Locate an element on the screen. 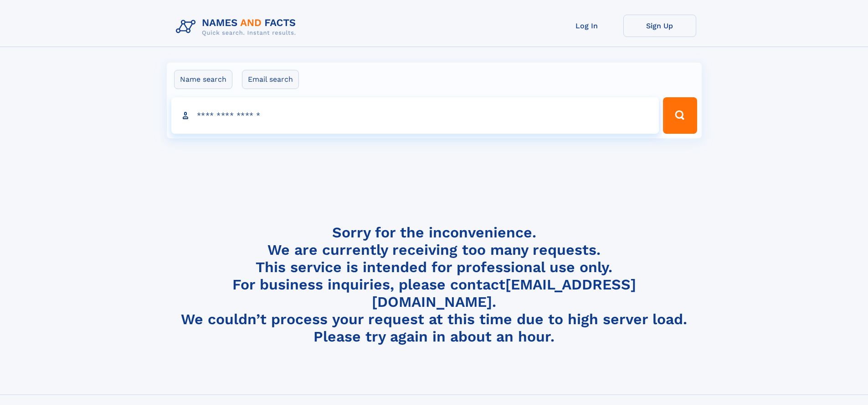 The height and width of the screenshot is (405, 868). h4: Sorry for the inconvenience. We are currently receiving too many requests. This service is intend... is located at coordinates (435, 284).